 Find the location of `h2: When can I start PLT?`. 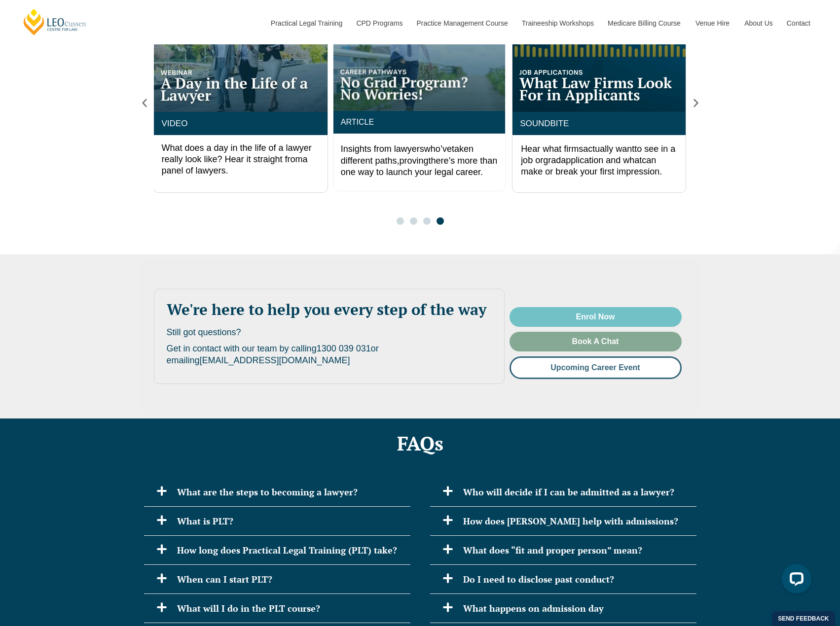

h2: When can I start PLT? is located at coordinates (290, 579).